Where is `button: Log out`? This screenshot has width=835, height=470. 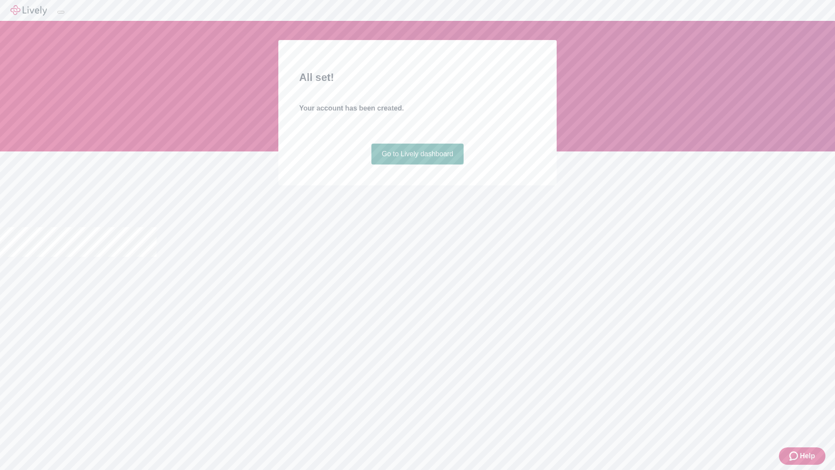
button: Log out is located at coordinates (61, 12).